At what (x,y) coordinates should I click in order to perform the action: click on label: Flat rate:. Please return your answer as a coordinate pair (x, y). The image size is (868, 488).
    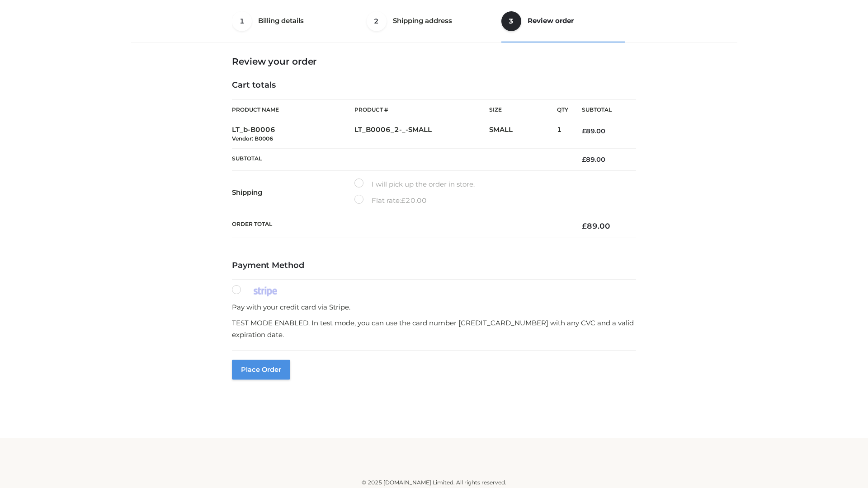
    Looking at the image, I should click on (391, 201).